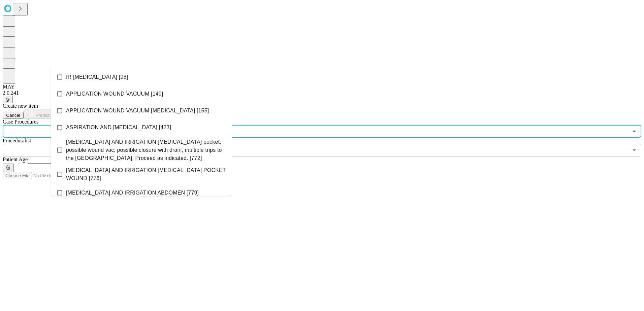  I want to click on span: APPLICATION WOUND VACUUM [149], so click(115, 94).